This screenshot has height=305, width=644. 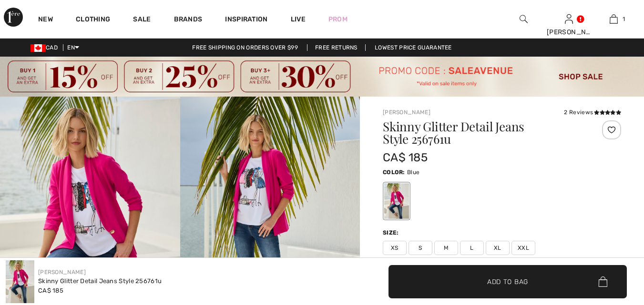 What do you see at coordinates (38, 48) in the screenshot?
I see `img: Canadian Dollar` at bounding box center [38, 48].